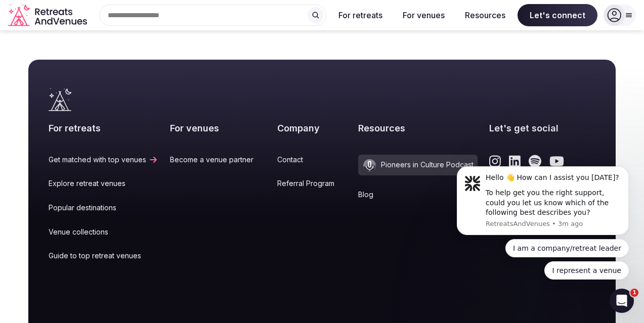  I want to click on a: Popular destinations, so click(103, 208).